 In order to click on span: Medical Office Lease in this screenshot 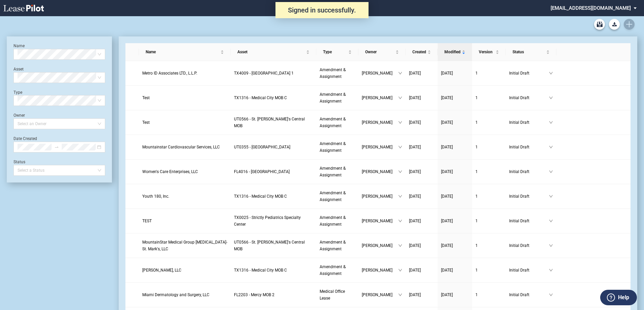, I will do `click(332, 295)`.